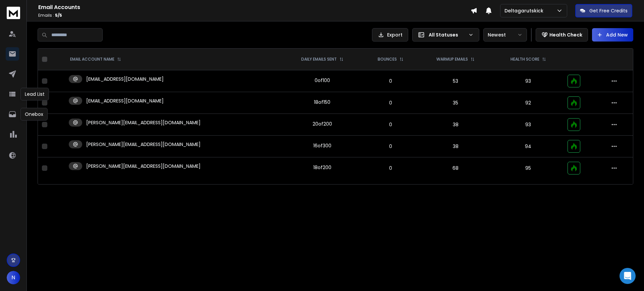  I want to click on div: 18 of 200, so click(322, 167).